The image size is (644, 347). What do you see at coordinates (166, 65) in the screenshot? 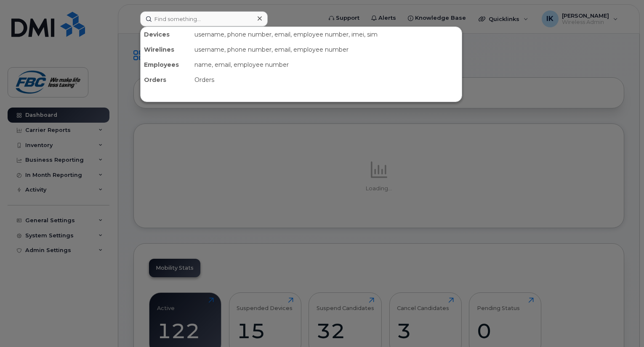
I see `div: Employees` at bounding box center [166, 65].